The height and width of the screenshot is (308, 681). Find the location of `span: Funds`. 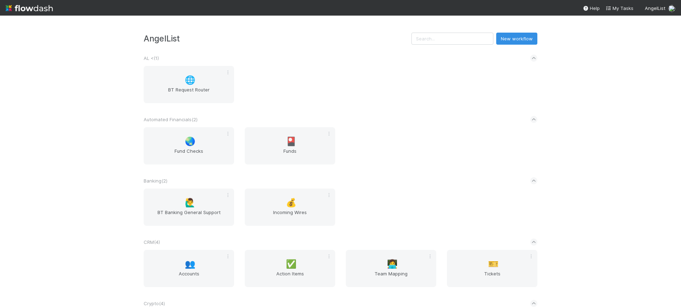

span: Funds is located at coordinates (290, 155).